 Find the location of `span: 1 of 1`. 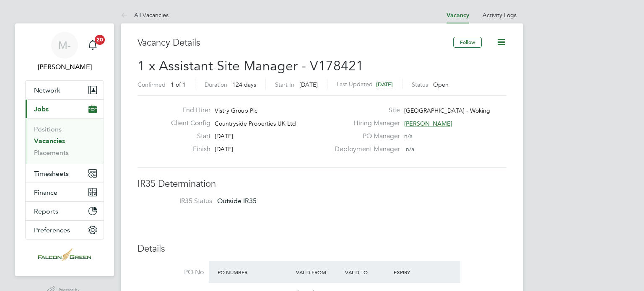

span: 1 of 1 is located at coordinates (178, 85).